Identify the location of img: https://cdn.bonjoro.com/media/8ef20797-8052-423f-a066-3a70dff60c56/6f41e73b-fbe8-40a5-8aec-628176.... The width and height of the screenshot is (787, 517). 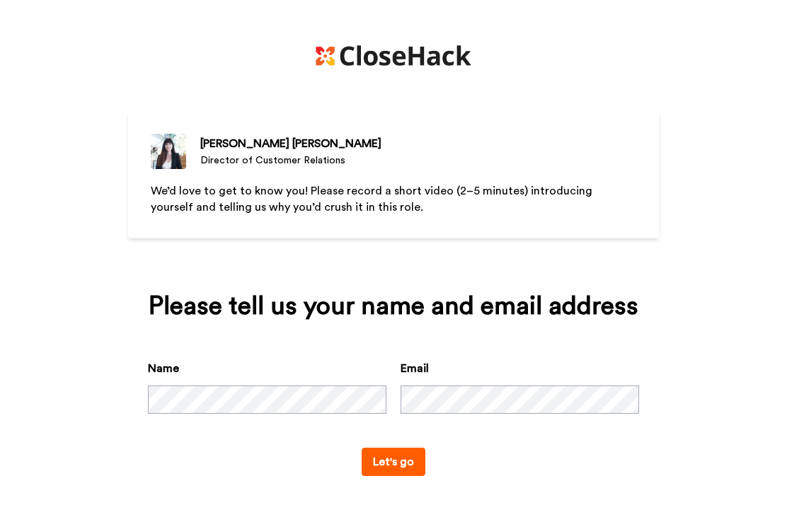
(394, 55).